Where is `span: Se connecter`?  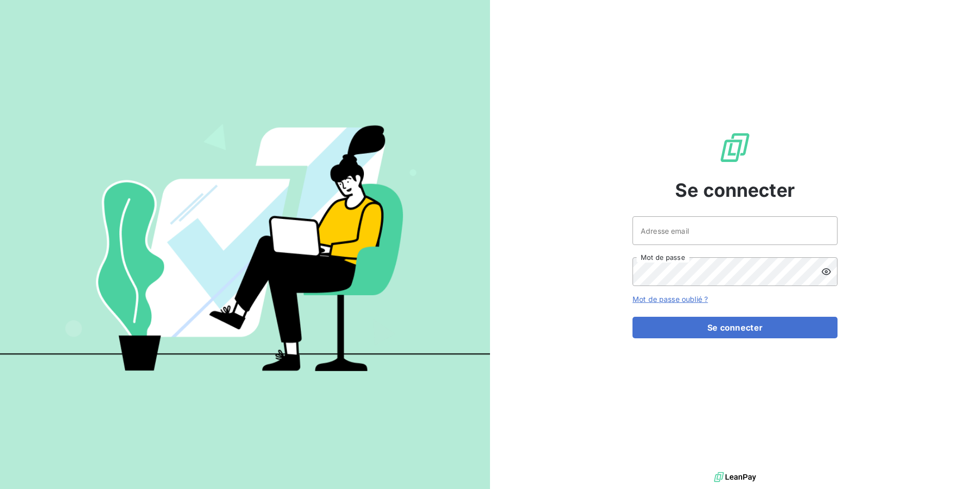 span: Se connecter is located at coordinates (735, 190).